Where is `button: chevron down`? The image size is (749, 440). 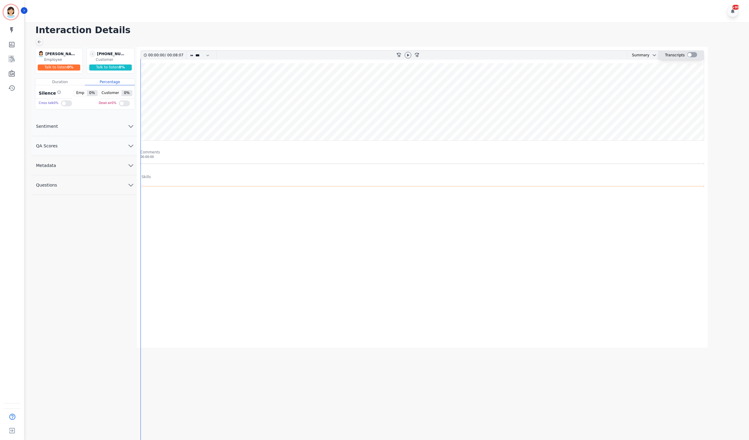
button: chevron down is located at coordinates (653, 55).